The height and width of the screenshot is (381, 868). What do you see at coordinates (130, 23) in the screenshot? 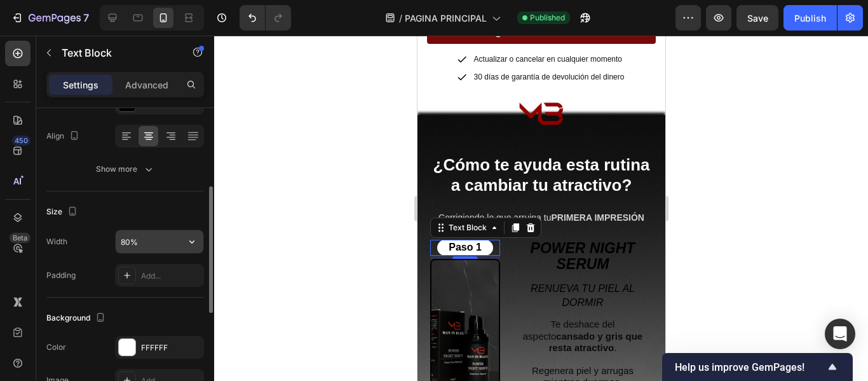
I see `span: Actualizar o cancelar en cualquier momento` at bounding box center [130, 23].